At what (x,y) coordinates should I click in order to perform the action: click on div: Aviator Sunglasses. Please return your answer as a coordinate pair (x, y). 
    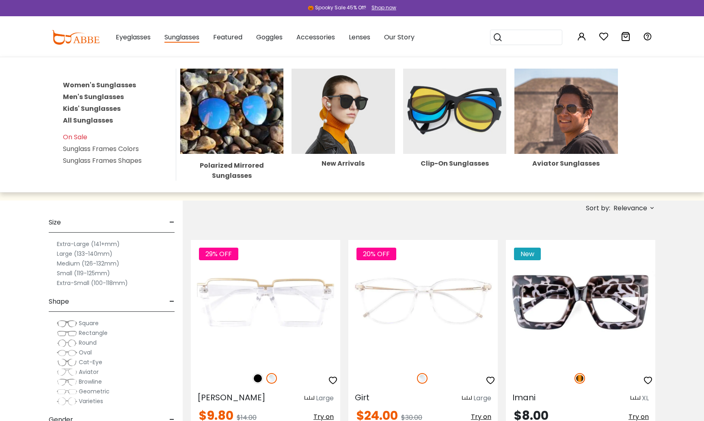
    Looking at the image, I should click on (566, 164).